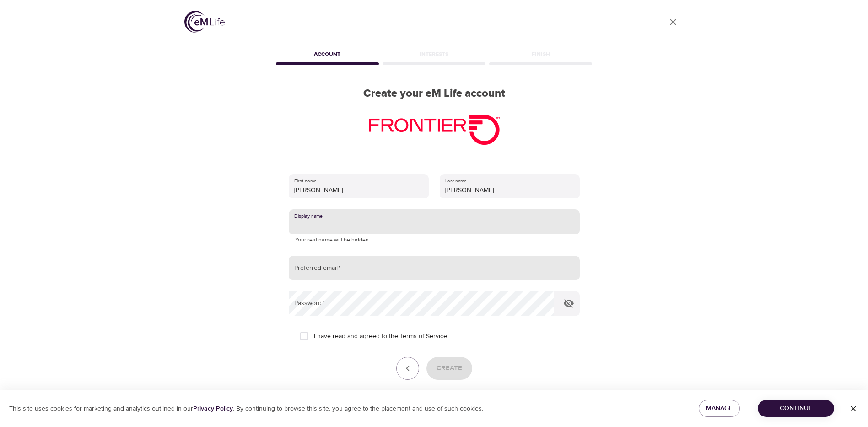  I want to click on span: Manage, so click(719, 408).